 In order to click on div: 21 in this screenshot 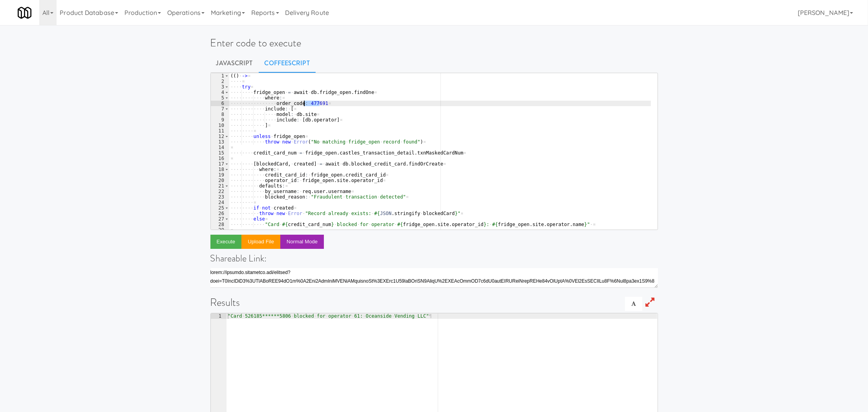, I will do `click(219, 185)`.